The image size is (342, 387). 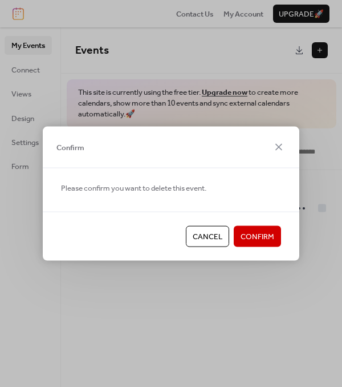 What do you see at coordinates (208, 236) in the screenshot?
I see `button: Cancel` at bounding box center [208, 236].